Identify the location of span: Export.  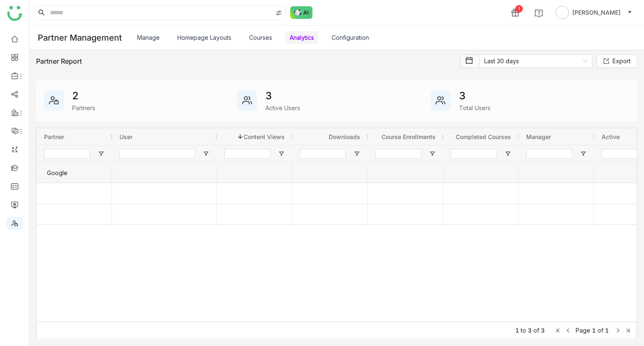
(621, 61).